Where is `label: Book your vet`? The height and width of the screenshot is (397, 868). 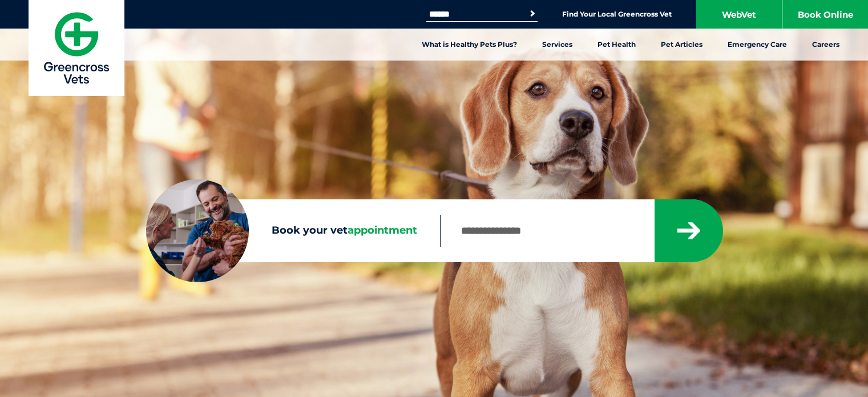 label: Book your vet is located at coordinates (293, 231).